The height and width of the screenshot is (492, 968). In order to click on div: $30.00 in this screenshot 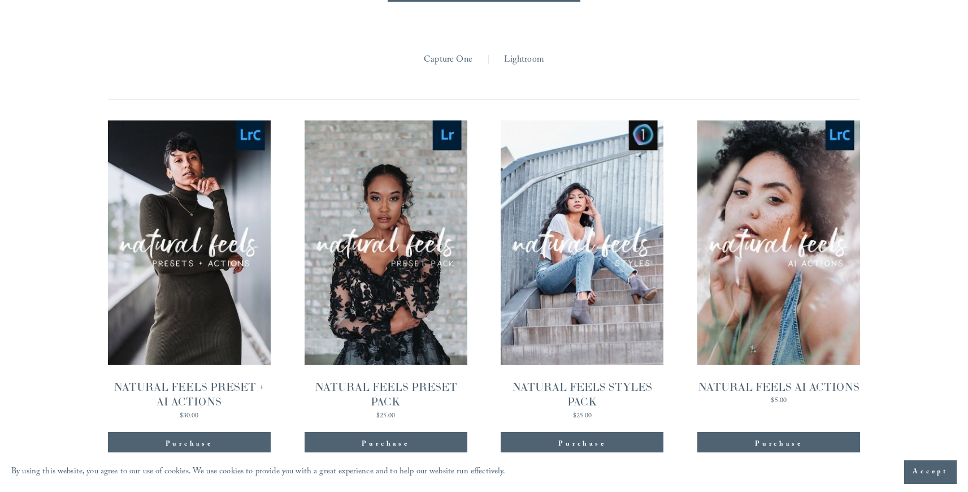, I will do `click(189, 416)`.